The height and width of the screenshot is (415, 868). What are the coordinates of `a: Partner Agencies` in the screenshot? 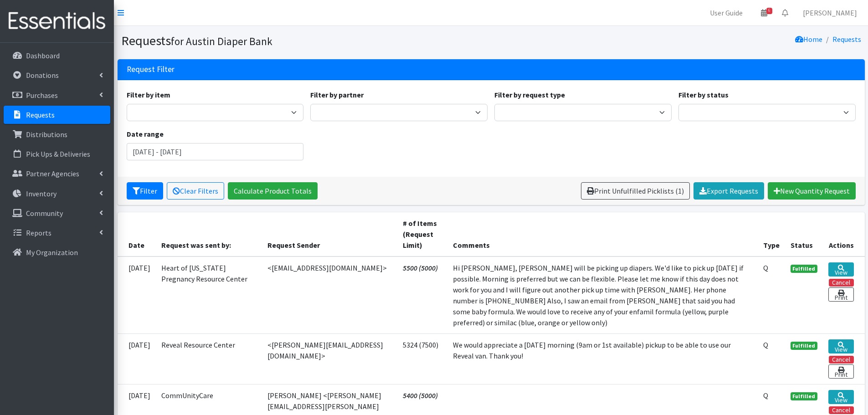 It's located at (57, 174).